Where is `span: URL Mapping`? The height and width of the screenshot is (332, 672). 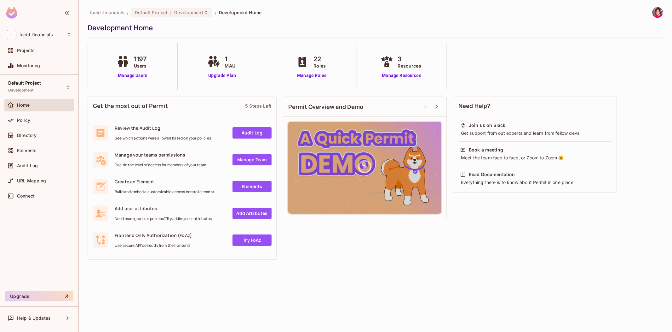
span: URL Mapping is located at coordinates (32, 181).